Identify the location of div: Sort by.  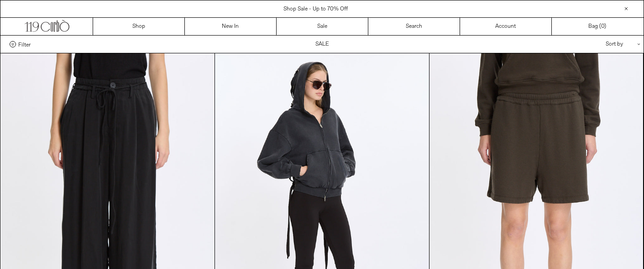
(593, 44).